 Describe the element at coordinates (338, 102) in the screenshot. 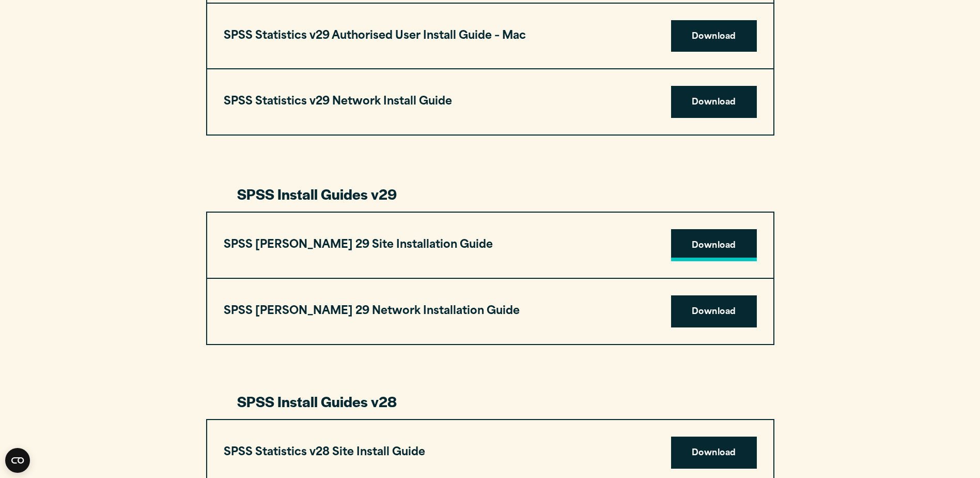

I see `h3: SPSS Statistics v29 Network Install Guide` at that location.